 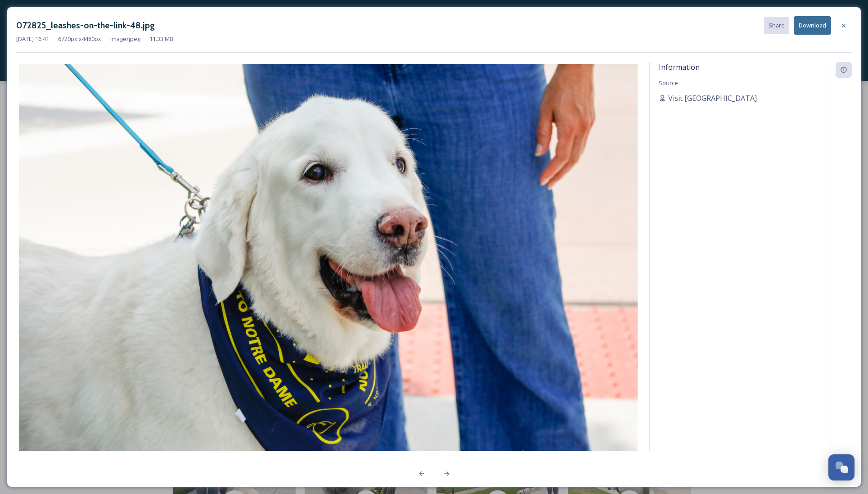 I want to click on span: Source, so click(x=668, y=83).